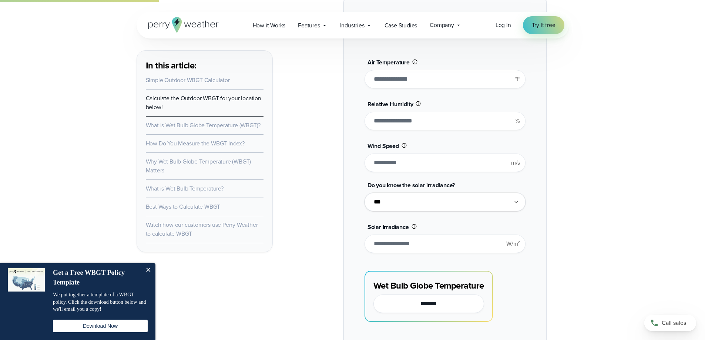 This screenshot has height=340, width=705. Describe the element at coordinates (185, 188) in the screenshot. I see `a: What is Wet Bulb Temperature?` at that location.